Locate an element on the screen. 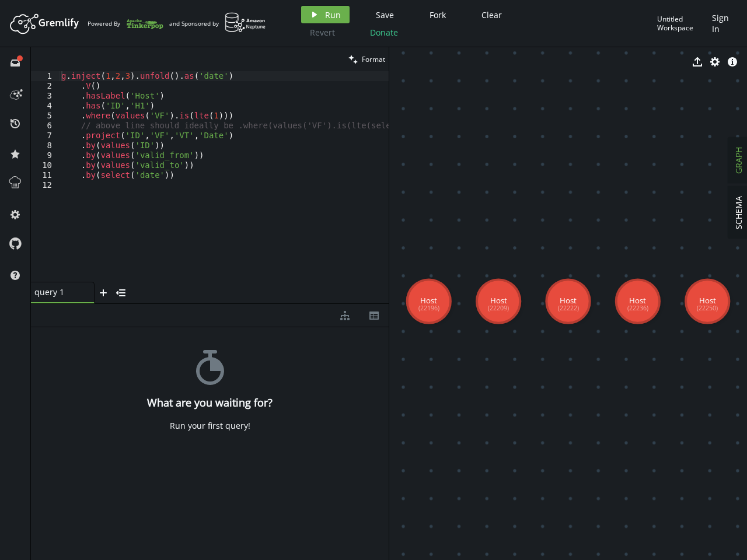 The image size is (747, 560). div: 4 is located at coordinates (45, 105).